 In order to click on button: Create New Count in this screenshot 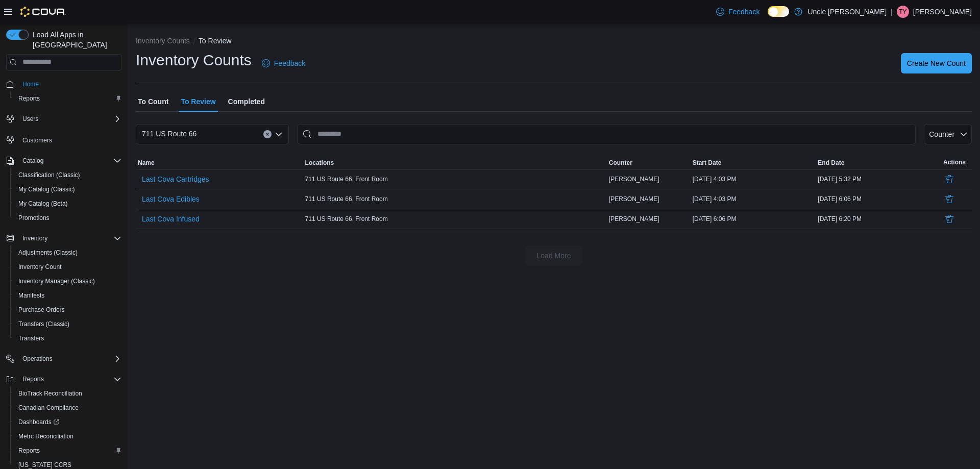, I will do `click(936, 63)`.